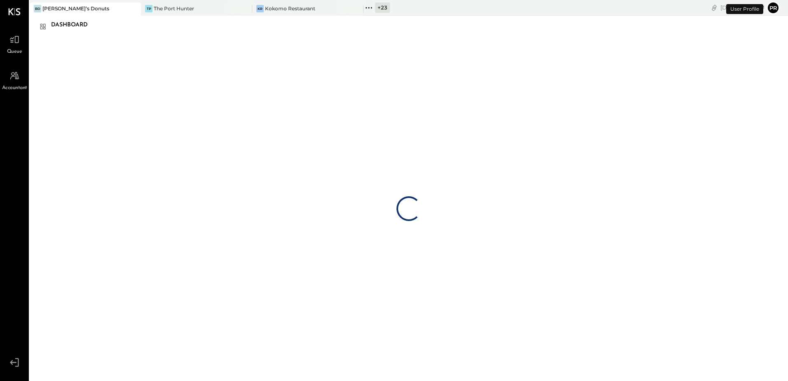 This screenshot has height=381, width=788. I want to click on div: KR, so click(260, 9).